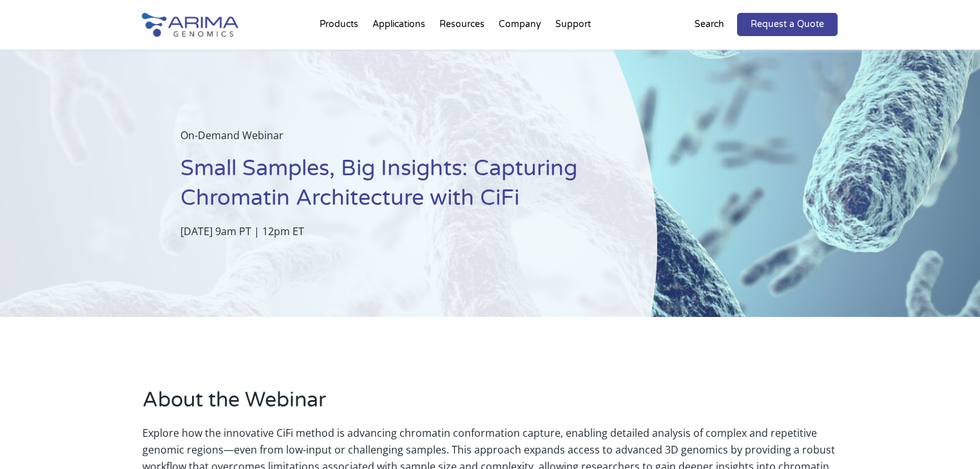  What do you see at coordinates (709, 25) in the screenshot?
I see `p: Search` at bounding box center [709, 25].